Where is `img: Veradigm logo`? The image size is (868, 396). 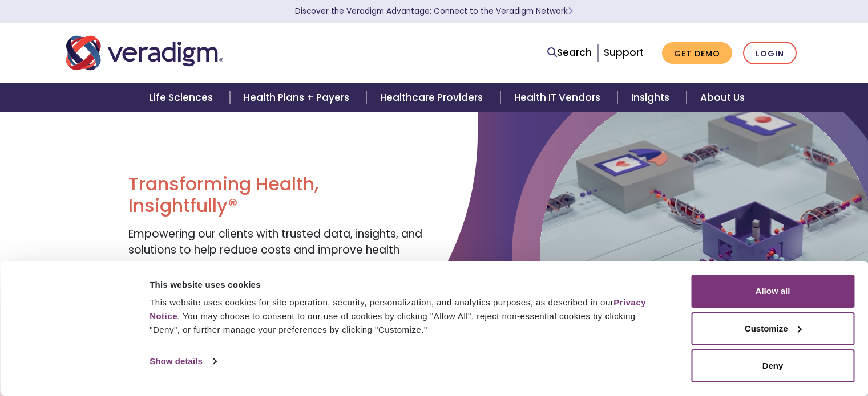
img: Veradigm logo is located at coordinates (145, 53).